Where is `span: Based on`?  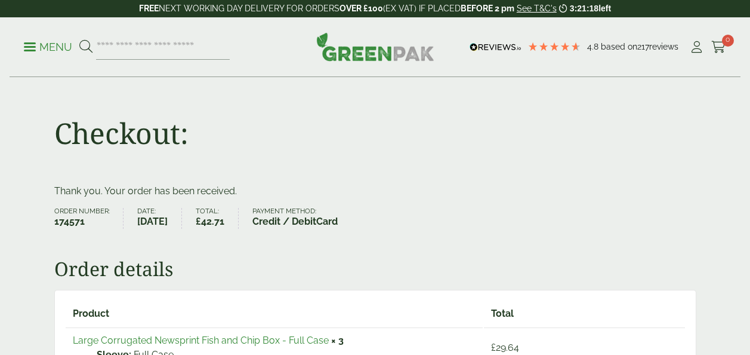
span: Based on is located at coordinates (619, 47).